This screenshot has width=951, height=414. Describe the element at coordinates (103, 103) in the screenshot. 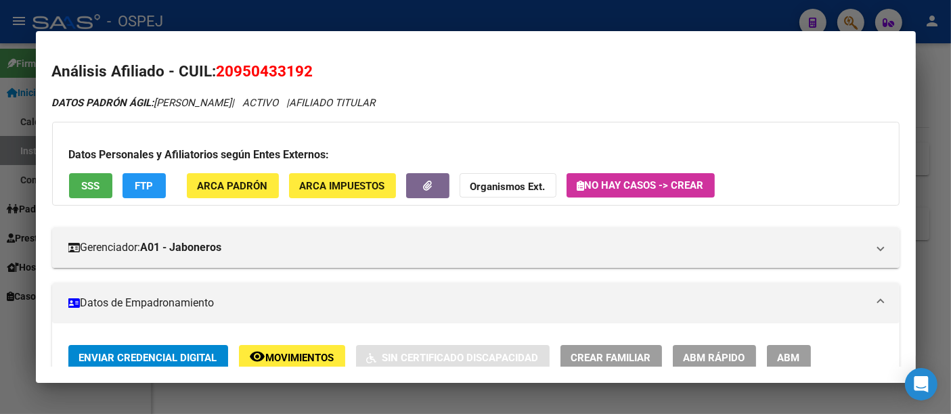

I see `strong: DATOS PADRÓN ÁGIL:` at that location.